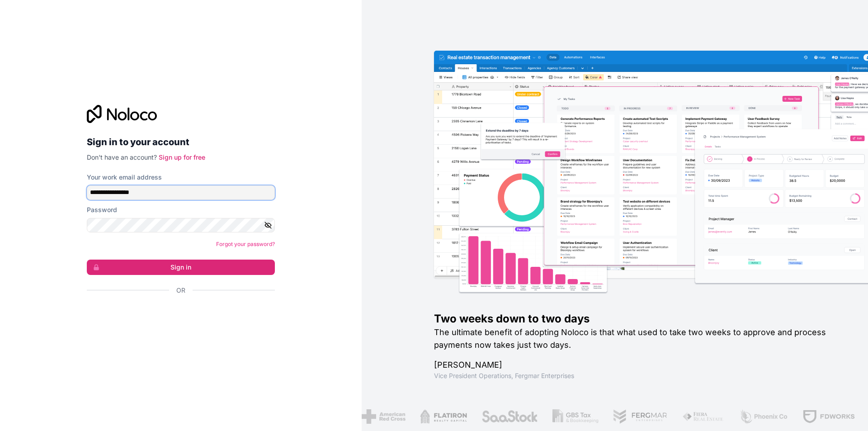  I want to click on h1: Two weeks down to two days, so click(637, 319).